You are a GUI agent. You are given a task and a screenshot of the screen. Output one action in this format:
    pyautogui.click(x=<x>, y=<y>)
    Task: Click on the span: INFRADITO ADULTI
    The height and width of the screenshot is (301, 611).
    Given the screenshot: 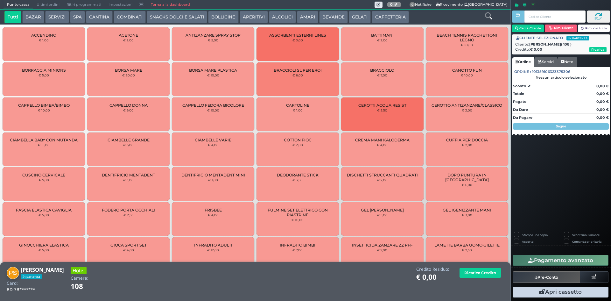 What is the action you would take?
    pyautogui.click(x=213, y=245)
    